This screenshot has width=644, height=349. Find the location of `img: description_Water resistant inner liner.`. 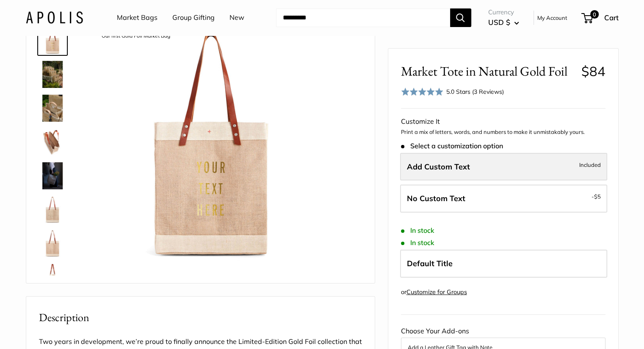

img: description_Water resistant inner liner. is located at coordinates (53, 142).